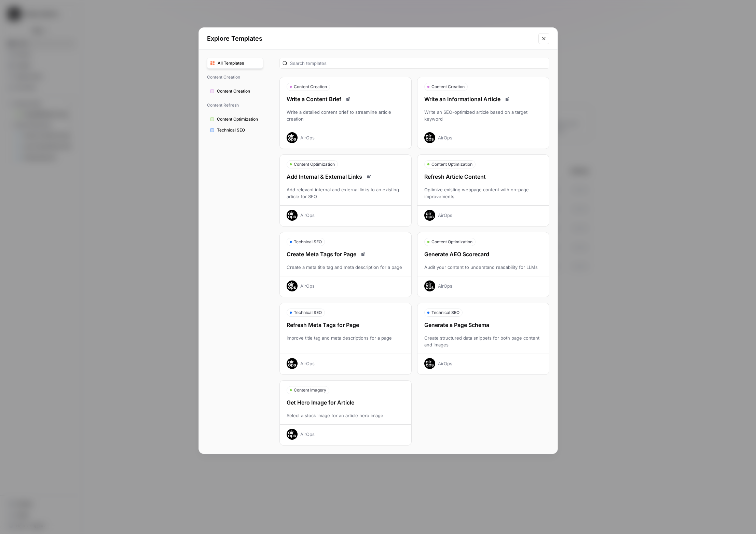 Image resolution: width=756 pixels, height=534 pixels. Describe the element at coordinates (483, 177) in the screenshot. I see `div: Refresh Article Content` at that location.